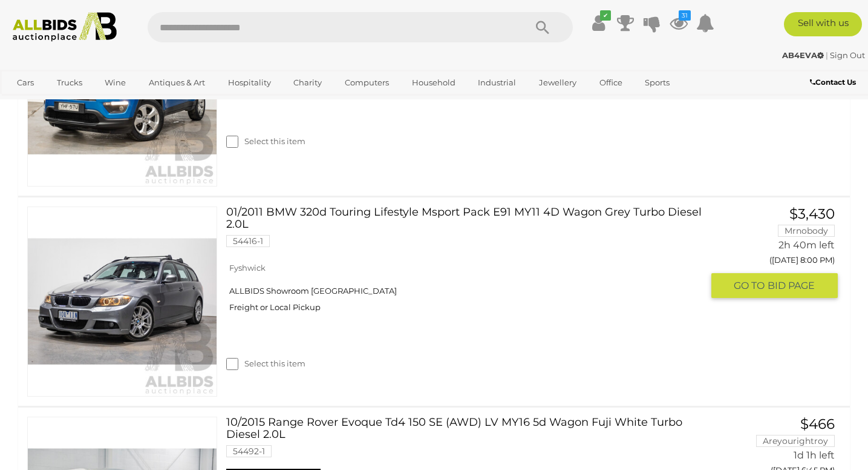 The width and height of the screenshot is (868, 470). I want to click on span: BID PAGE, so click(791, 285).